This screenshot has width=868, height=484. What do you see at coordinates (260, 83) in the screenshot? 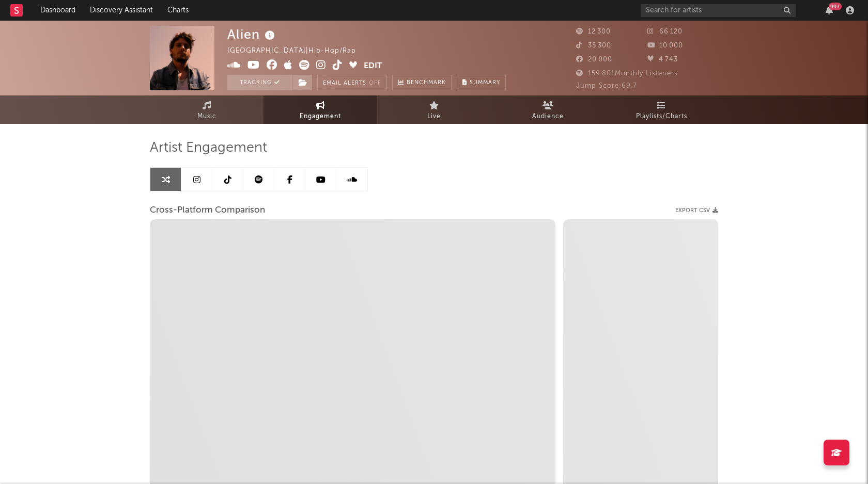
I see `button: Tracking` at bounding box center [260, 83].